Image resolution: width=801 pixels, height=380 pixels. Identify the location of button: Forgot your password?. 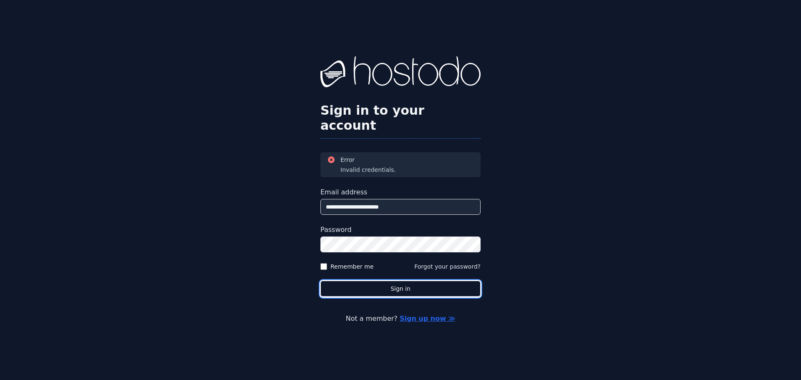
(447, 267).